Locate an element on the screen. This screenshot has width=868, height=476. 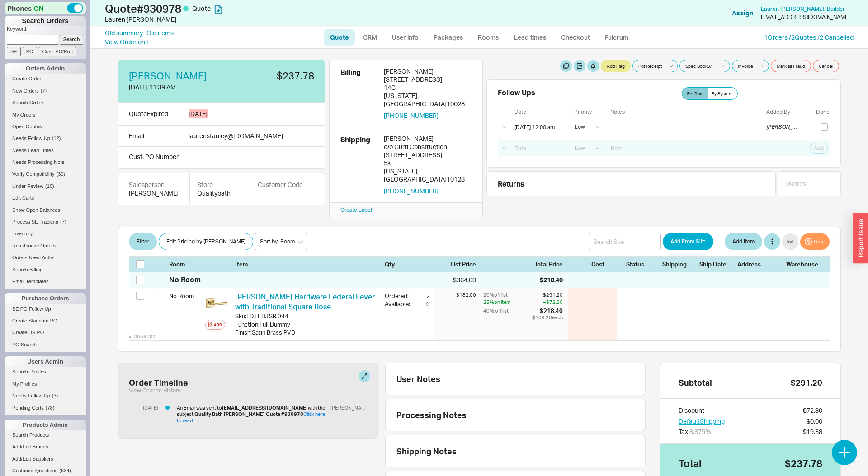
span: Filter is located at coordinates (143, 242).